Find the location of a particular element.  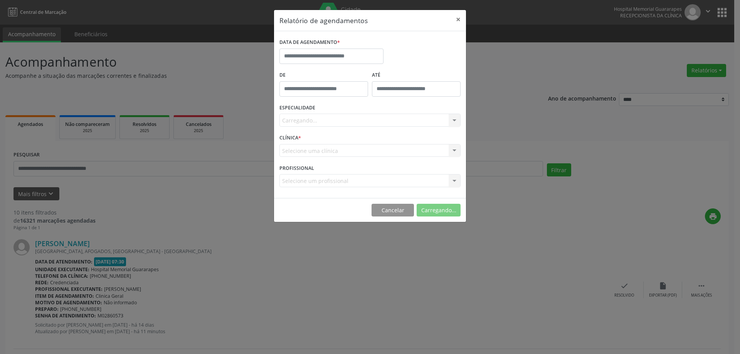

button: Cancelar is located at coordinates (393, 210).